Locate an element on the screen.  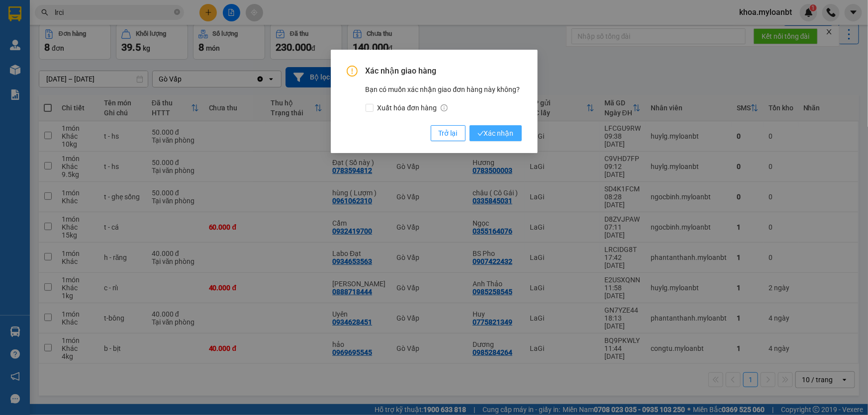
span: Xuất hóa đơn hàng is located at coordinates (413, 108).